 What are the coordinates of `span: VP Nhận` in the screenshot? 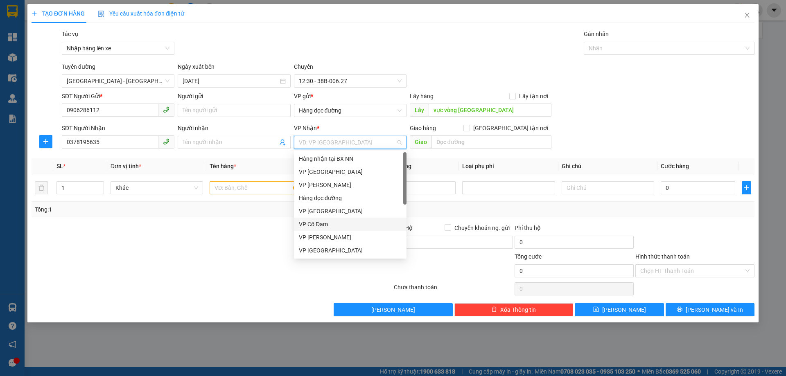 It's located at (305, 128).